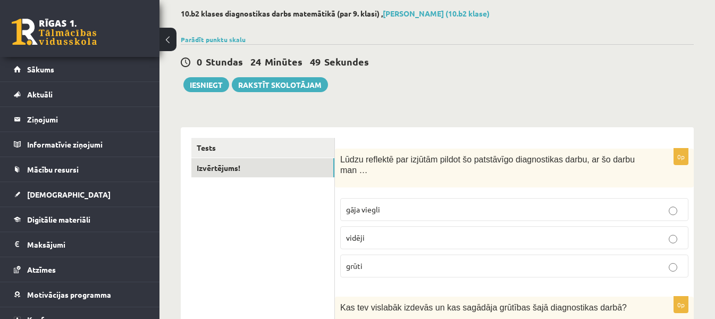 The width and height of the screenshot is (715, 319). I want to click on input: vidēji, so click(673, 239).